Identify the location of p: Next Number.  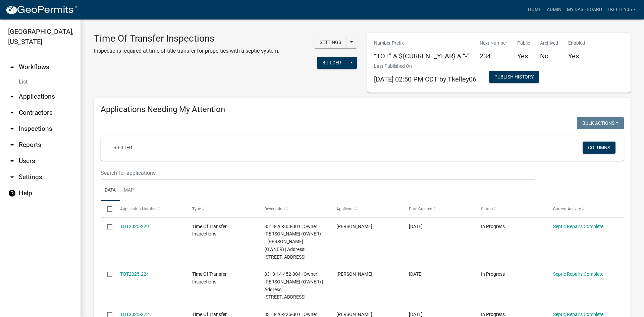
(493, 43).